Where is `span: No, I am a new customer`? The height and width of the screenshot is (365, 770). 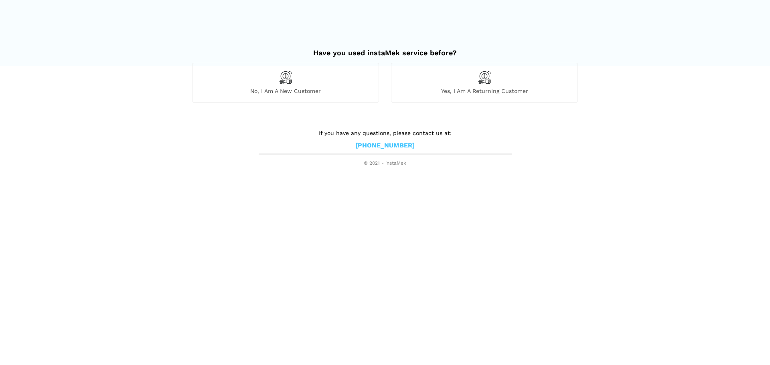 span: No, I am a new customer is located at coordinates (286, 91).